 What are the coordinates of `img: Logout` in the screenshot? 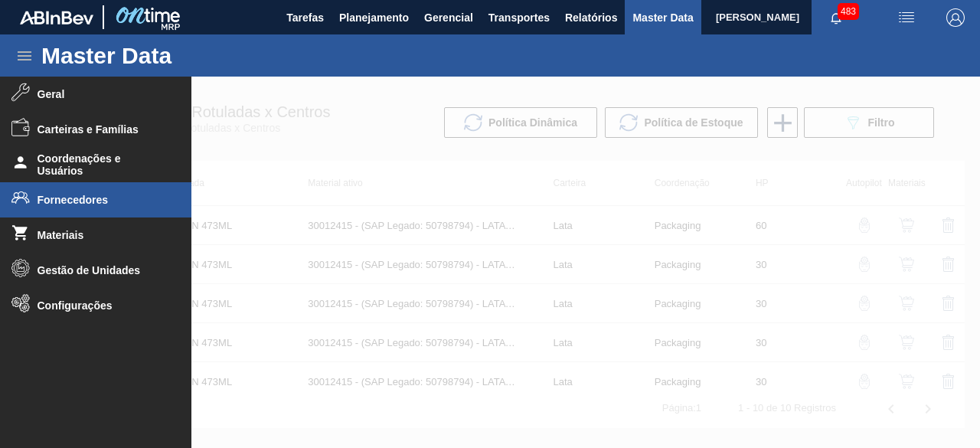 It's located at (955, 18).